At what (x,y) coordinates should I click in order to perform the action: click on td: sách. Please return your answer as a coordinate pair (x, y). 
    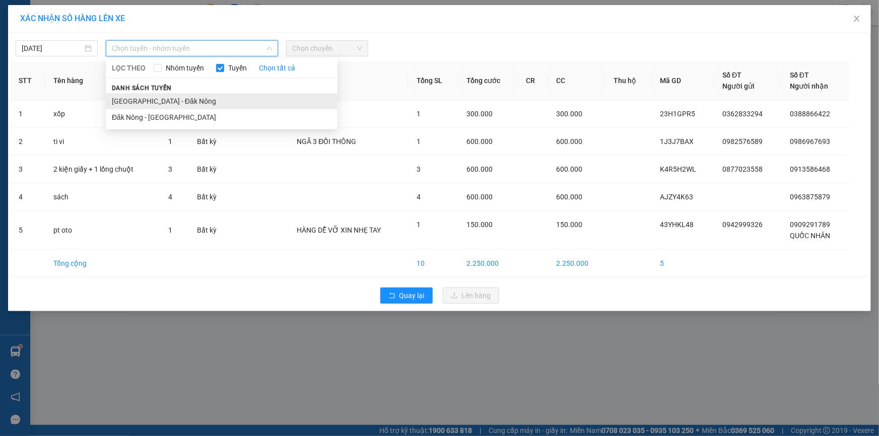
    Looking at the image, I should click on (103, 197).